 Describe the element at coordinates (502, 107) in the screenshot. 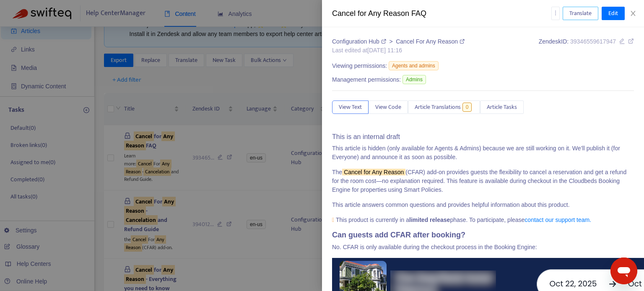

I see `span: Article Tasks` at that location.